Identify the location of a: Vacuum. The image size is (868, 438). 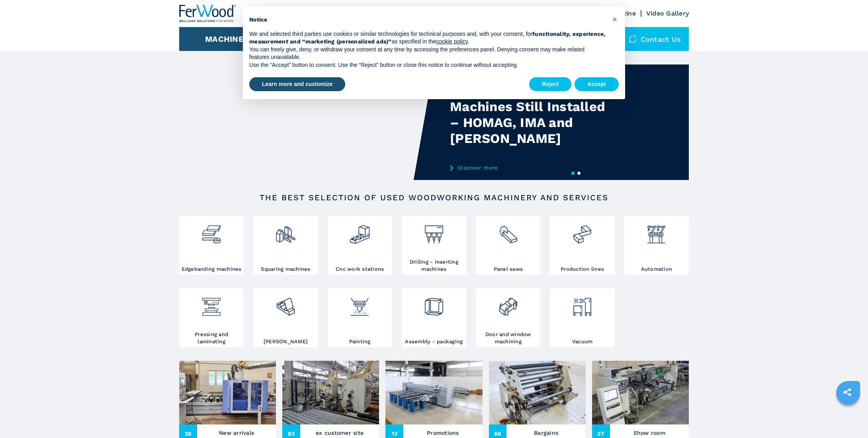
(582, 318).